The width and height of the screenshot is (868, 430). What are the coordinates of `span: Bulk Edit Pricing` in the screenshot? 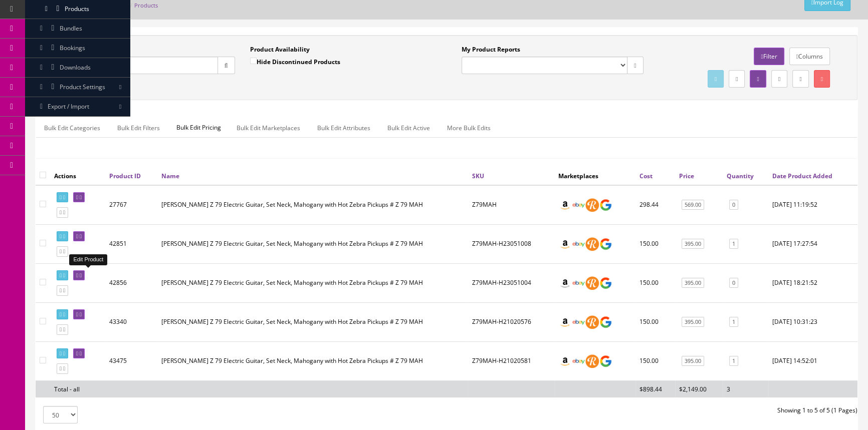 It's located at (198, 128).